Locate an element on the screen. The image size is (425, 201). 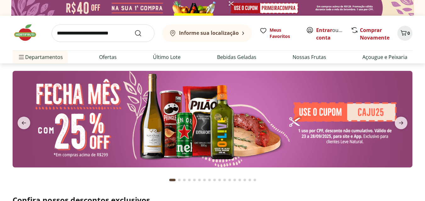
button: Go to page 16 from fs-carousel is located at coordinates (250, 180).